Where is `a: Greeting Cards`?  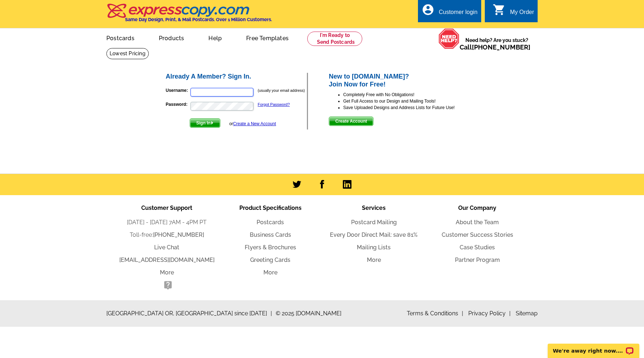 a: Greeting Cards is located at coordinates (270, 260).